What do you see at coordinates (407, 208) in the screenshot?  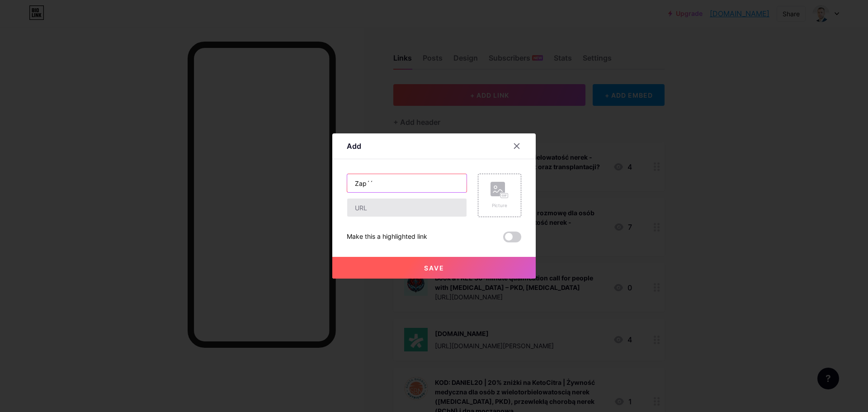 I see `input: URL` at bounding box center [407, 208].